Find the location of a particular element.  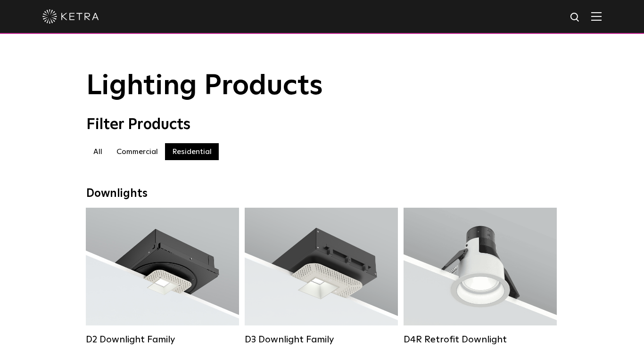

div: D3 Downlight Family is located at coordinates (321, 340).